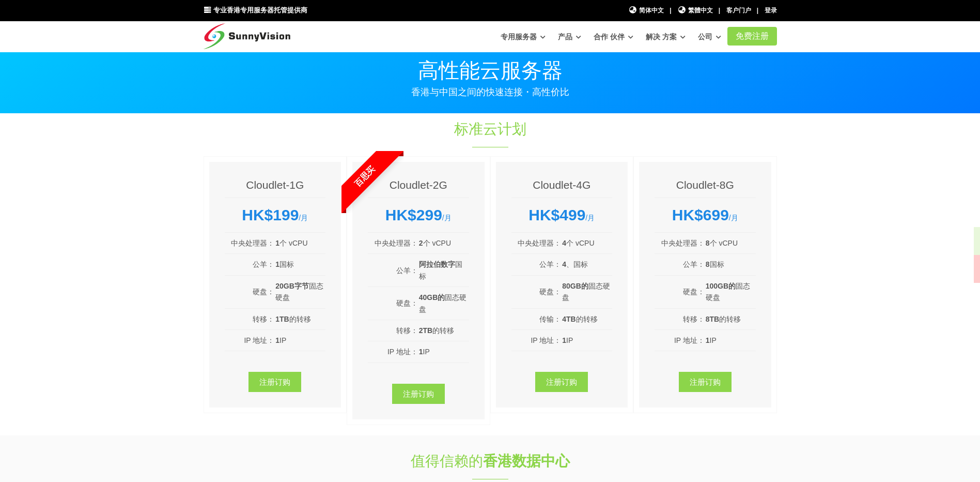 The height and width of the screenshot is (482, 980). I want to click on a: 合作 伙伴, so click(613, 37).